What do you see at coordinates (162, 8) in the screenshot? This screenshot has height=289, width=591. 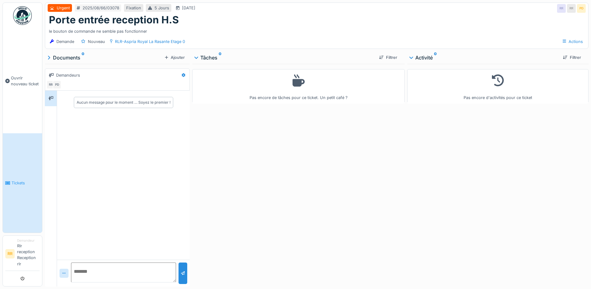 I see `div: 5 Jours` at bounding box center [162, 8].